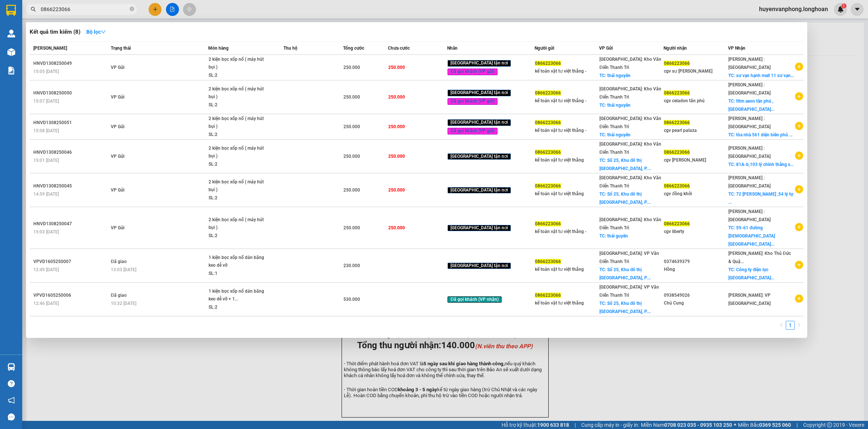 The image size is (868, 429). What do you see at coordinates (84, 9) in the screenshot?
I see `input: Tìm tên, số ĐT hoặc mã đơn` at bounding box center [84, 9].